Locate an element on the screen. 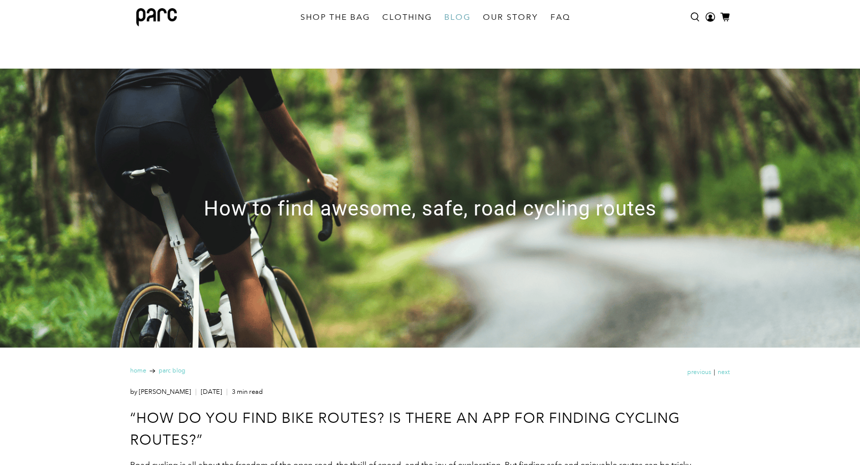 The width and height of the screenshot is (860, 465). img: parc bag logo is located at coordinates (157, 17).